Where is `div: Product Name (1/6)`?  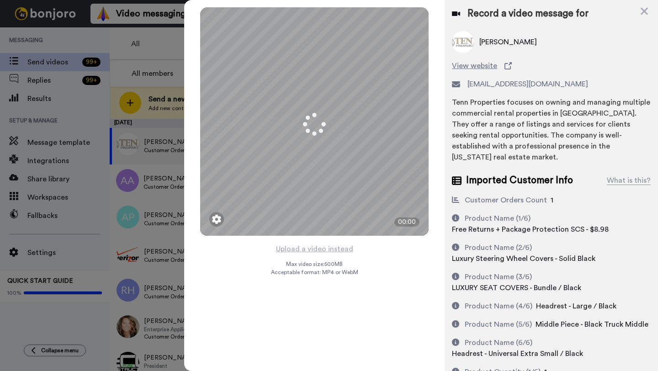
div: Product Name (1/6) is located at coordinates (498, 218).